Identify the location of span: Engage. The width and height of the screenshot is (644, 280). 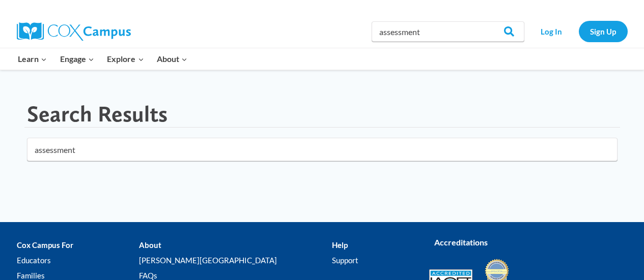
(77, 59).